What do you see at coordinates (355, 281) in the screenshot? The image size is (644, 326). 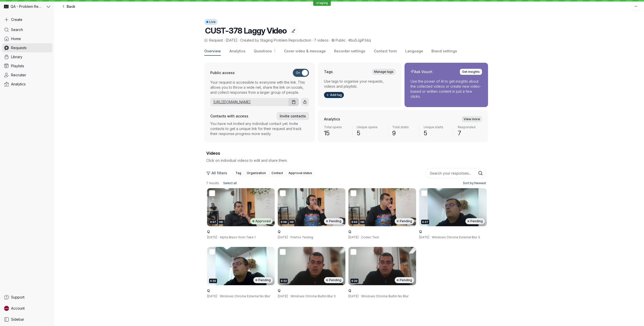 I see `div: 0:20` at bounding box center [355, 281].